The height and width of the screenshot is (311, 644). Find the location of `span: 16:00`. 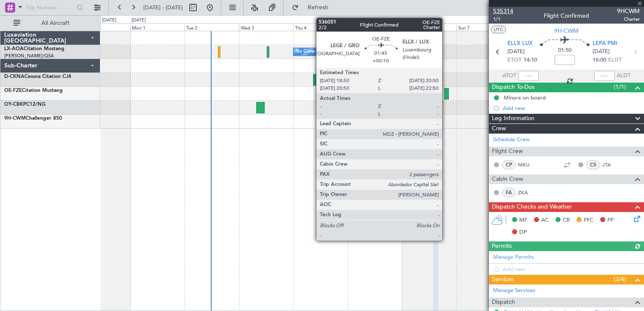

span: 16:00 is located at coordinates (599, 60).